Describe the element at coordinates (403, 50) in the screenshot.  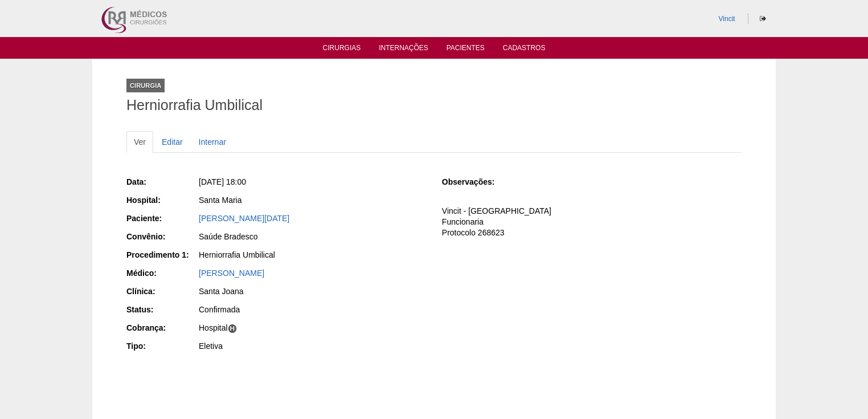
I see `a: Internações` at that location.